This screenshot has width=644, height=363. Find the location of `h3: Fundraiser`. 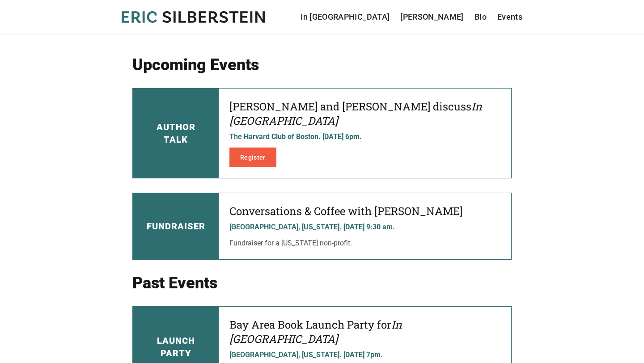

h3: Fundraiser is located at coordinates (175, 226).